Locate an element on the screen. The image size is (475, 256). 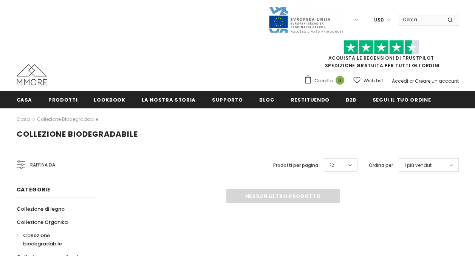
a: Wish List is located at coordinates (368, 80).